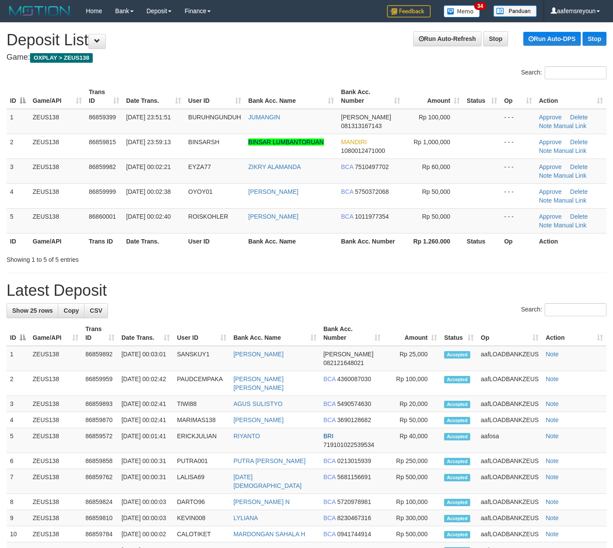  I want to click on td: 8, so click(18, 502).